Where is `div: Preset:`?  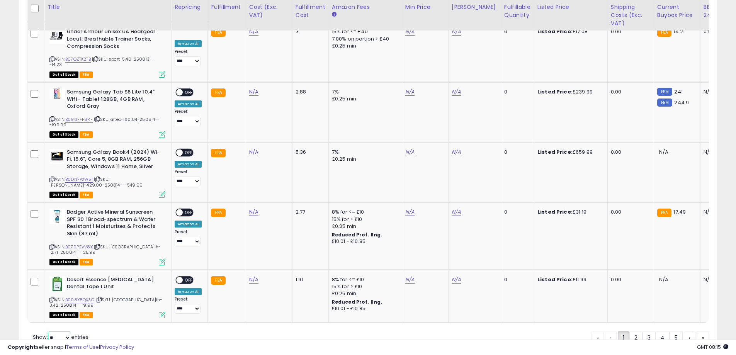 div: Preset: is located at coordinates (188, 305).